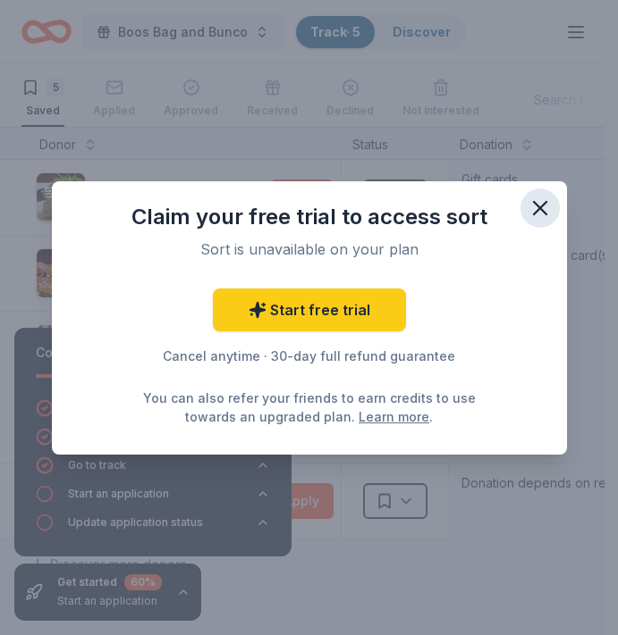  What do you see at coordinates (393, 416) in the screenshot?
I see `a: Learn more` at bounding box center [393, 416].